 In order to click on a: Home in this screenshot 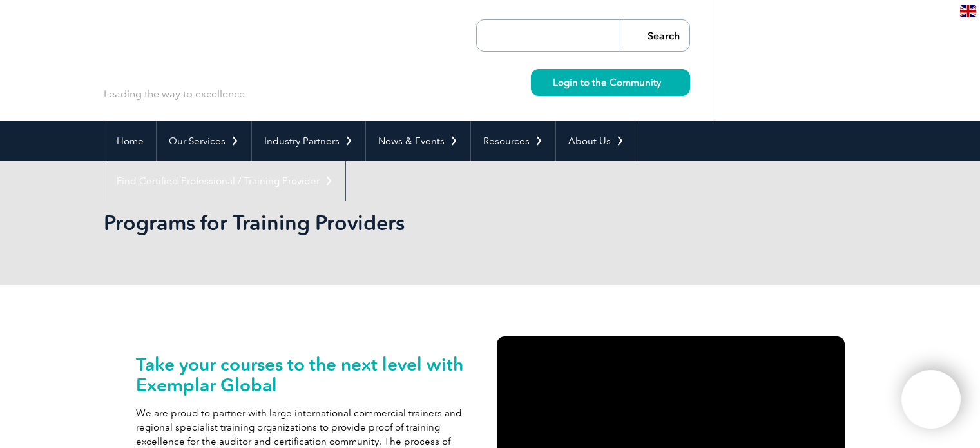, I will do `click(130, 141)`.